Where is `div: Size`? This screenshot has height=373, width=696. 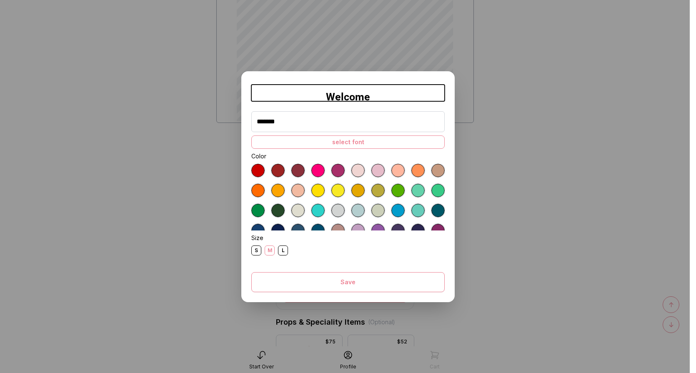 div: Size is located at coordinates (348, 238).